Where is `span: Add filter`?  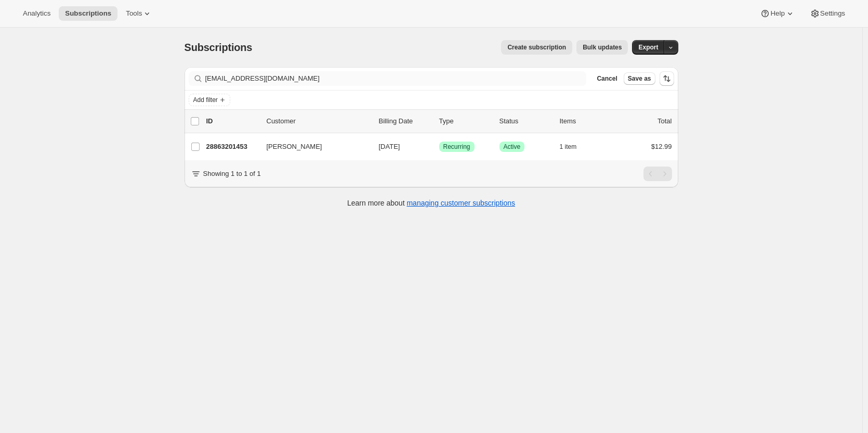 span: Add filter is located at coordinates (205, 100).